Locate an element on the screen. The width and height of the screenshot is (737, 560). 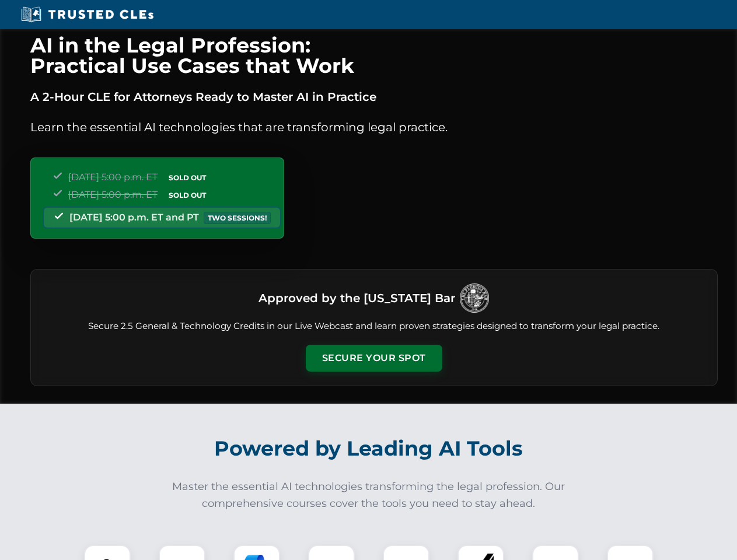
p: Learn the essential AI technologies that are transforming legal practice. is located at coordinates (374, 127).